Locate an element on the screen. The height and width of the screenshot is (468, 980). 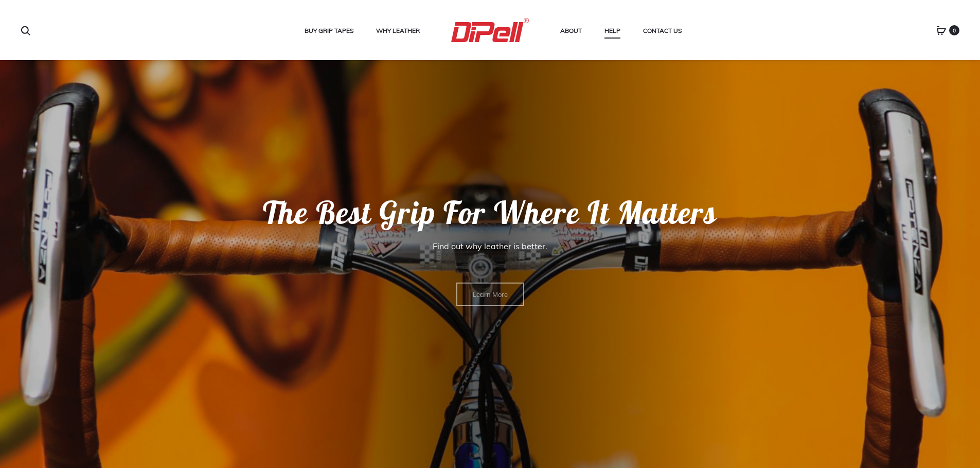
rs-layer: Find out why leather is better. is located at coordinates (490, 246).